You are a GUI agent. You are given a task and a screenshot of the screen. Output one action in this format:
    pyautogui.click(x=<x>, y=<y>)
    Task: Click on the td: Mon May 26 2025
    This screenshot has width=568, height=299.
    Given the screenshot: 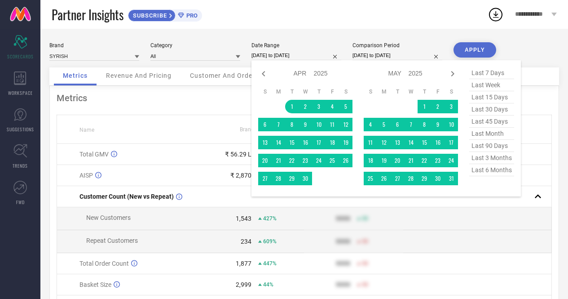 What is the action you would take?
    pyautogui.click(x=384, y=178)
    